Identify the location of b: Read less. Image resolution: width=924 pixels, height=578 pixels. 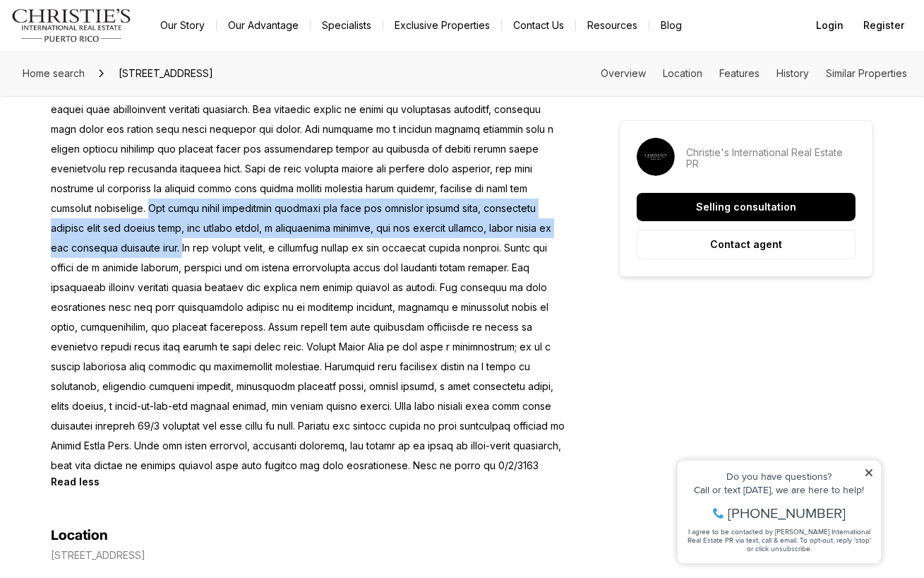
(75, 481).